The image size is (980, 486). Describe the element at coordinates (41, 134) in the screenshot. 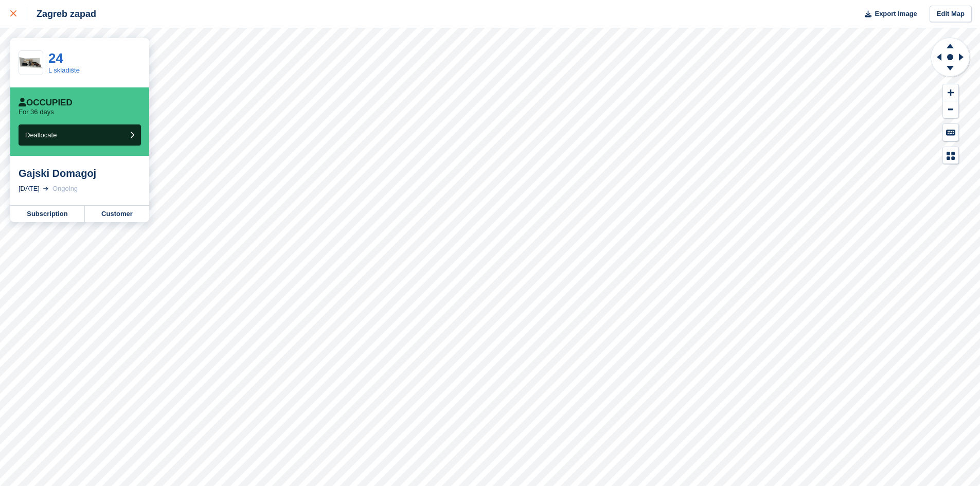

I see `span: Deallocate` at that location.